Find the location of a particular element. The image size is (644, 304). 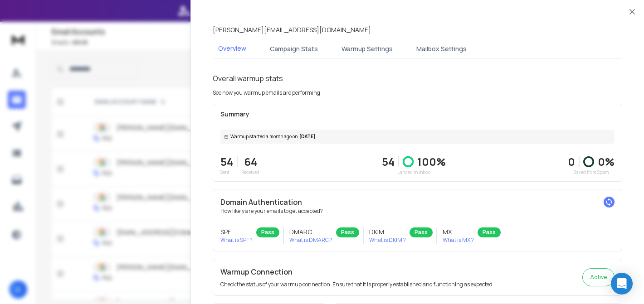

p: What is DMARC ? is located at coordinates (310, 240).